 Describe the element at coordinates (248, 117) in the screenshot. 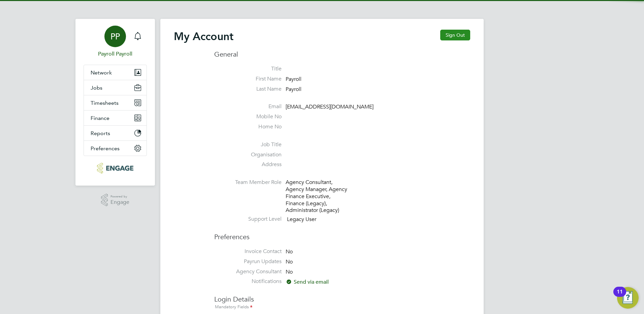

I see `label: Mobile No` at that location.